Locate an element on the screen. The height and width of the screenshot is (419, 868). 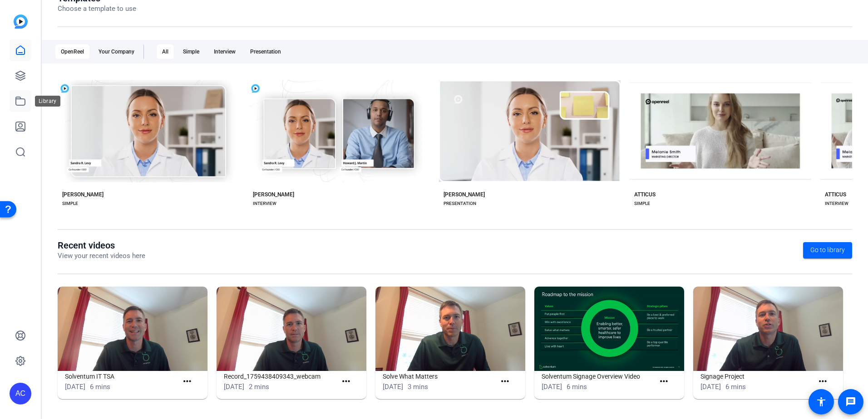
mat-icon: message is located at coordinates (851, 402).